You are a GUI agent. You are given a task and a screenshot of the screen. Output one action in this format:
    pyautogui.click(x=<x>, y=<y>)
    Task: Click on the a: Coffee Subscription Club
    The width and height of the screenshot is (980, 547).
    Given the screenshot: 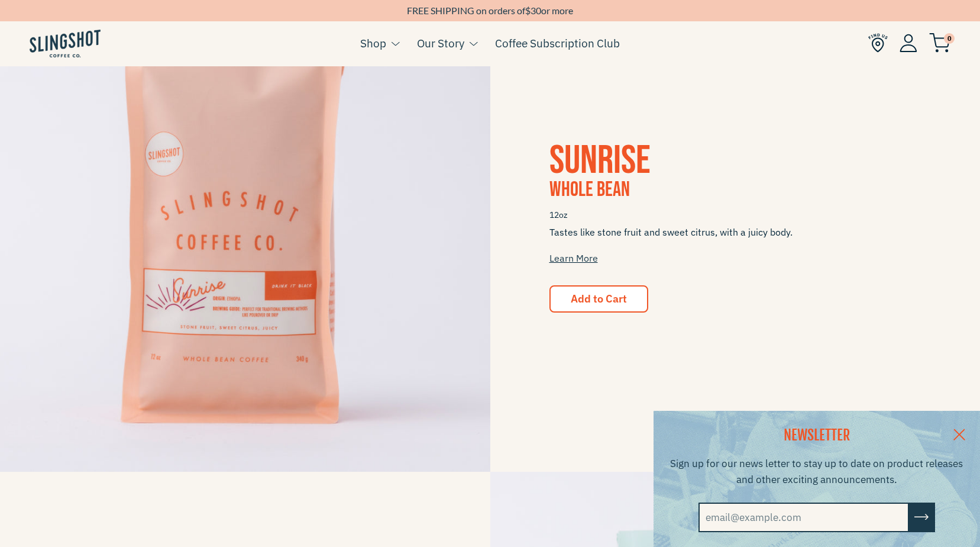 What is the action you would take?
    pyautogui.click(x=557, y=44)
    